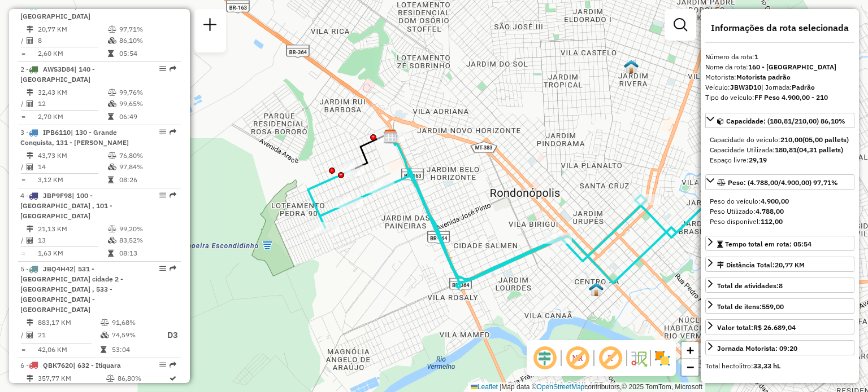 Image resolution: width=868 pixels, height=392 pixels. I want to click on a: Nova sessão e pesquisa, so click(210, 26).